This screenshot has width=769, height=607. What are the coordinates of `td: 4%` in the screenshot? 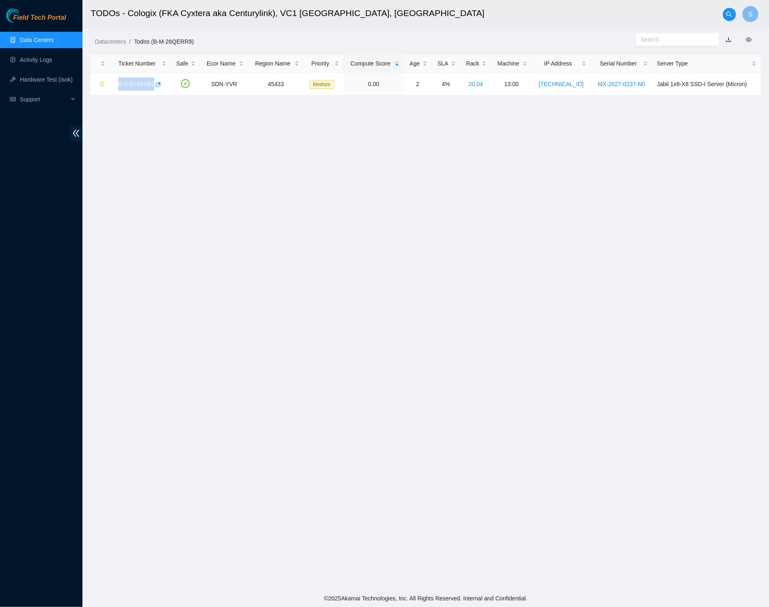 It's located at (446, 84).